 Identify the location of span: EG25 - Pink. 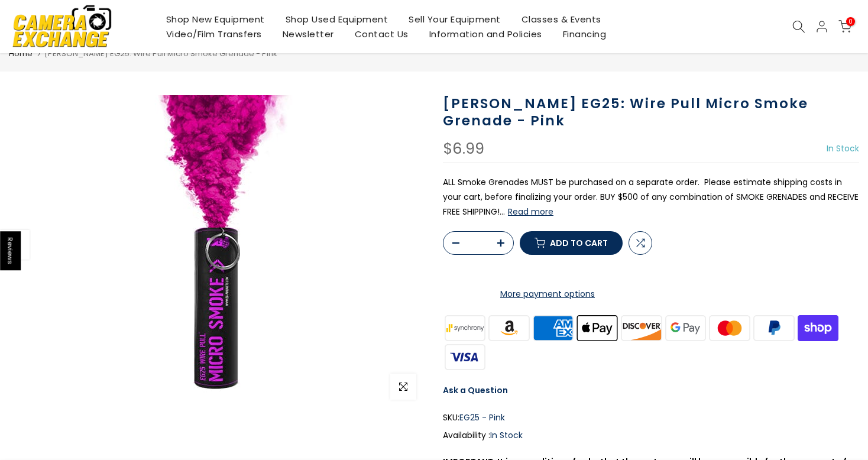
(482, 417).